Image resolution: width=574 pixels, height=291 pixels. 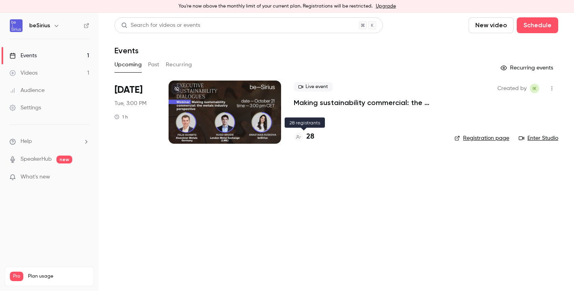 What do you see at coordinates (126, 51) in the screenshot?
I see `h1: Events` at bounding box center [126, 51].